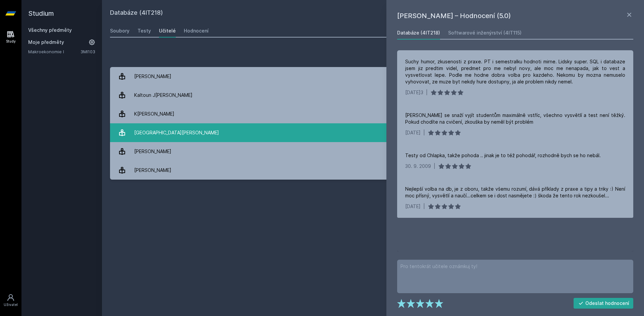 The image size is (644, 316). I want to click on div: Suchy humor, zkusenosti z praxe. PT i semestralku hodnoti mirne. Lidsky super. SQL i databaze jse..., so click(515, 72).